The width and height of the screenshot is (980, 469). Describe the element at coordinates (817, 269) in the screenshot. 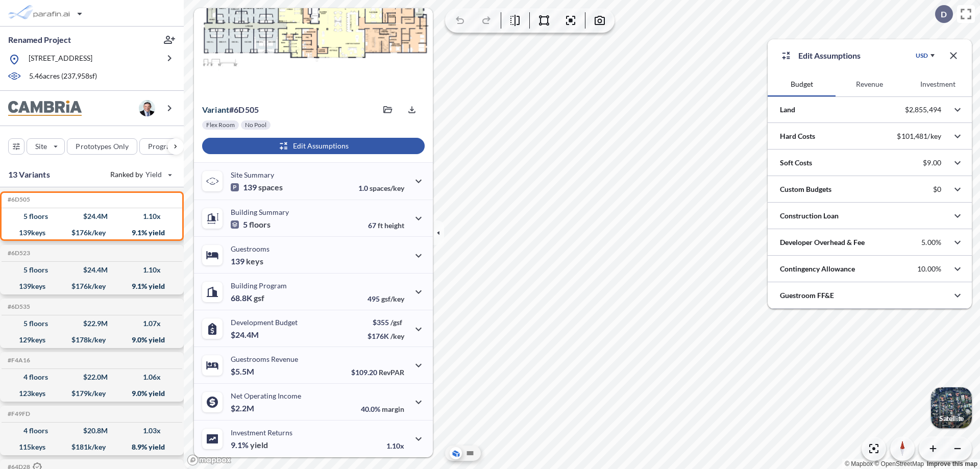

I see `p: Contingency Allowance` at that location.